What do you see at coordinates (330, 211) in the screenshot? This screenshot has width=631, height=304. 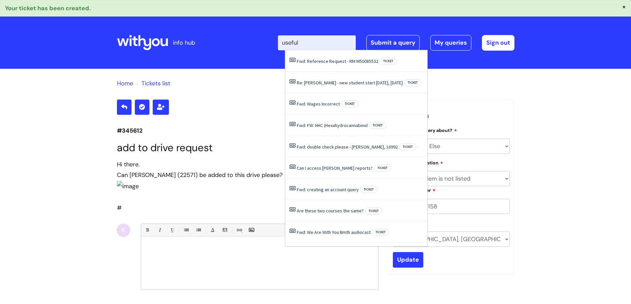 I see `a: Are these two courses the same?` at bounding box center [330, 211].